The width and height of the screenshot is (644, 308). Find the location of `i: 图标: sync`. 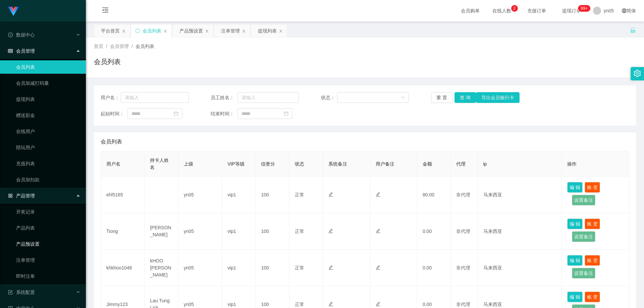

i: 图标: sync is located at coordinates (138, 31).